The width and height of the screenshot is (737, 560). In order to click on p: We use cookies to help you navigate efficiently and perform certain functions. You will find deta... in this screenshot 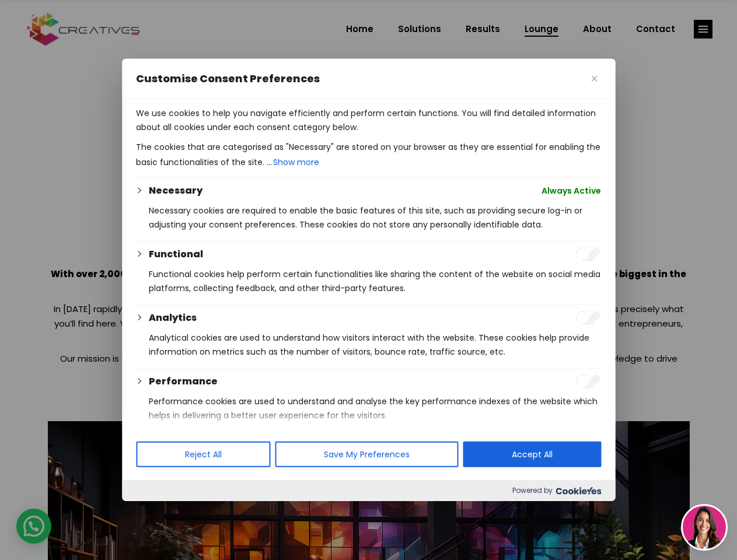, I will do `click(368, 120)`.